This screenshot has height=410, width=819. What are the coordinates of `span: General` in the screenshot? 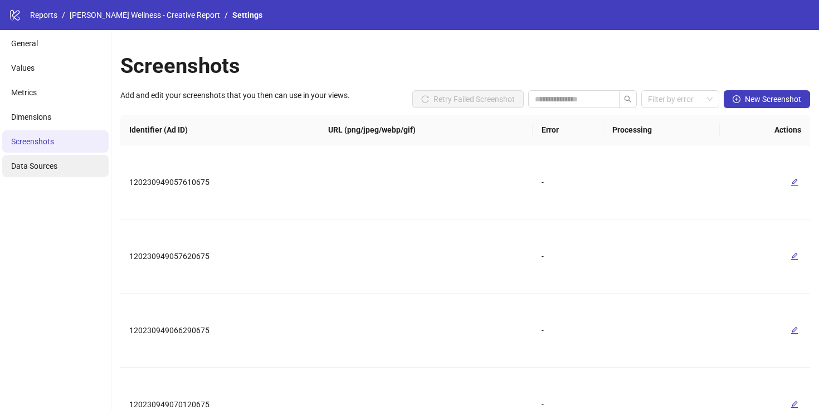 It's located at (25, 43).